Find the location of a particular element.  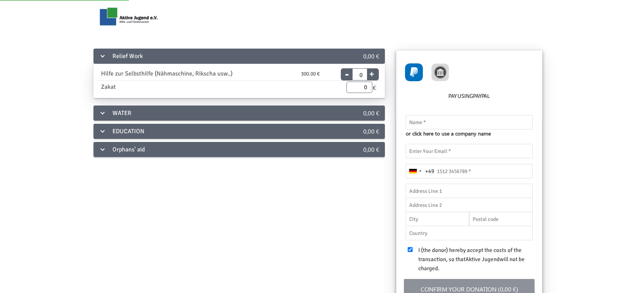

button: Selected country is located at coordinates (420, 171).